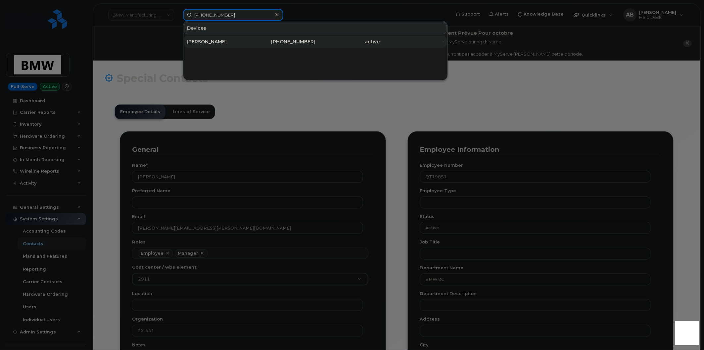 The height and width of the screenshot is (350, 704). Describe the element at coordinates (316, 28) in the screenshot. I see `div: Devices` at that location.